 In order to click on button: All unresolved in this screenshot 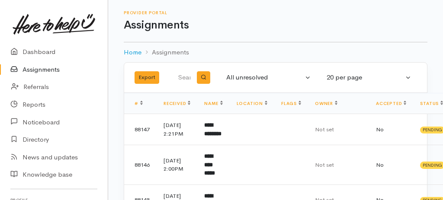, I will do `click(269, 77)`.